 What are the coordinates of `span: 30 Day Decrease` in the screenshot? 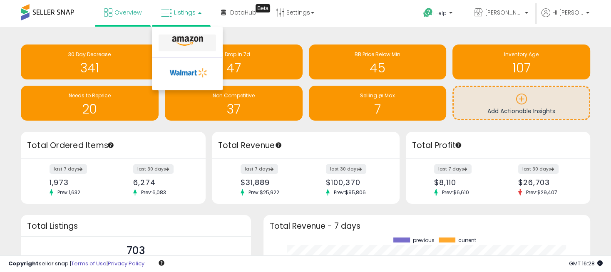 It's located at (90, 54).